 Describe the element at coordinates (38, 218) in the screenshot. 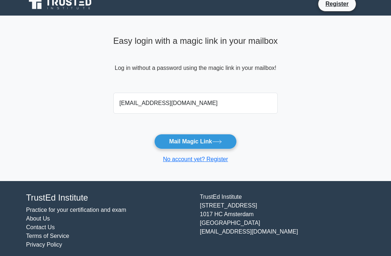

I see `a: About Us` at that location.